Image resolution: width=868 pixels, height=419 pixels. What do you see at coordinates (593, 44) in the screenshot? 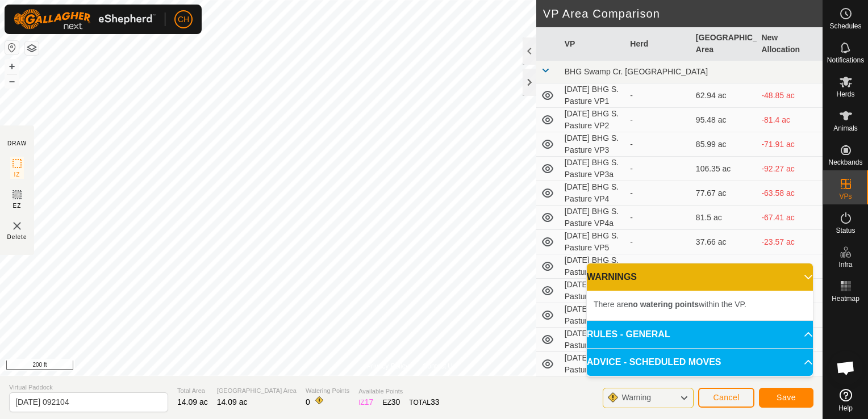
I see `th: VP` at bounding box center [593, 44].